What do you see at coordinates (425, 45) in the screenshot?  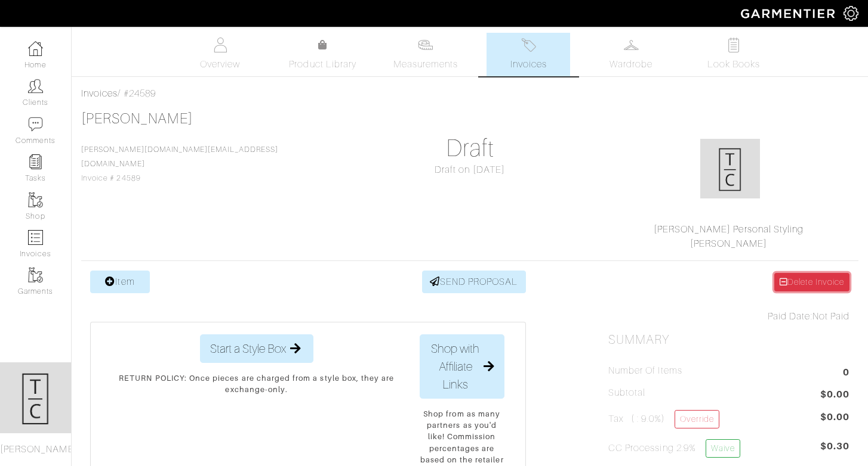 I see `img: measurements-466bbee1fd09ba9460f595b01e5d73f9e2bff037440d3c8f018324cb6cdf7a4a.svg` at bounding box center [425, 45].